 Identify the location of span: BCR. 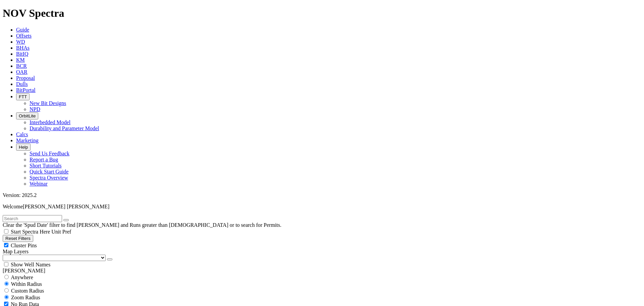
(21, 66).